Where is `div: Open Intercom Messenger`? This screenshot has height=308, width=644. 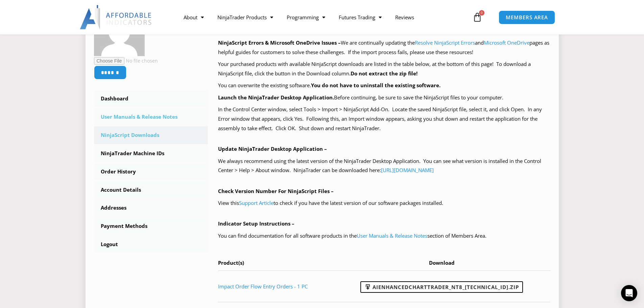 div: Open Intercom Messenger is located at coordinates (629, 293).